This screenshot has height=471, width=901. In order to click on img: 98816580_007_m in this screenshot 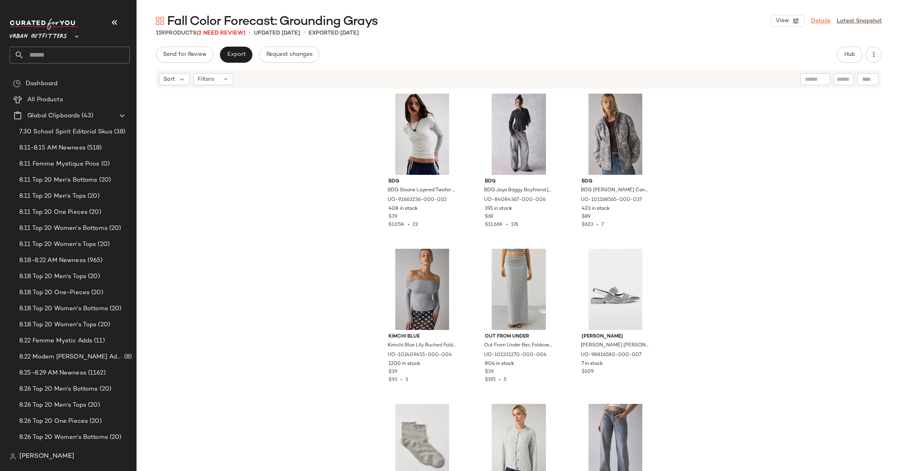, I will do `click(615, 289)`.